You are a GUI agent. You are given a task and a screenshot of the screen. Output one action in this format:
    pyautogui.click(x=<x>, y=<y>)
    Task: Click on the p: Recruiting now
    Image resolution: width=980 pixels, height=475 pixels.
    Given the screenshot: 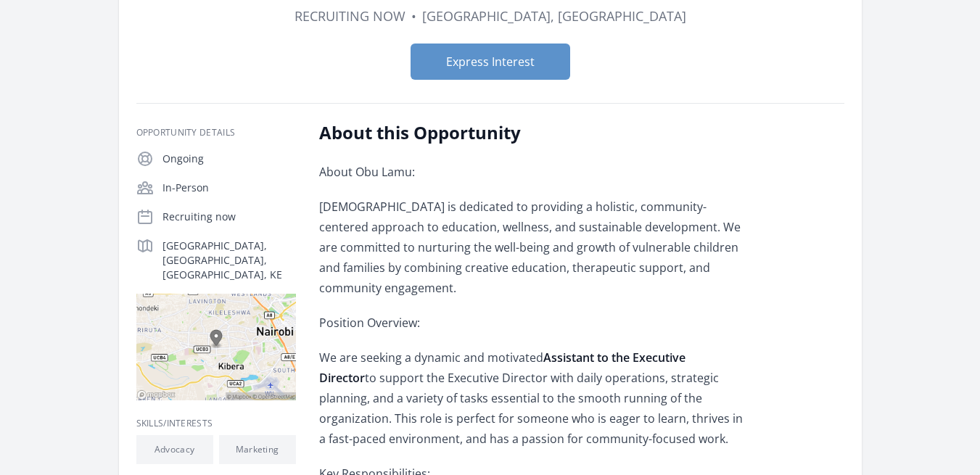 What is the action you would take?
    pyautogui.click(x=229, y=217)
    